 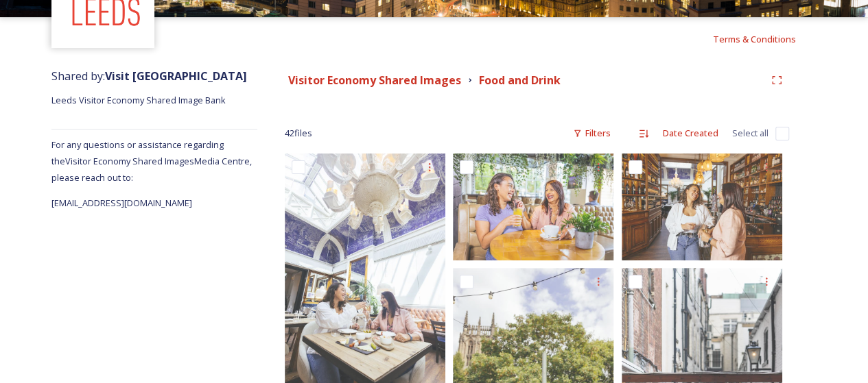 What do you see at coordinates (592, 133) in the screenshot?
I see `div: Filters` at bounding box center [592, 133].